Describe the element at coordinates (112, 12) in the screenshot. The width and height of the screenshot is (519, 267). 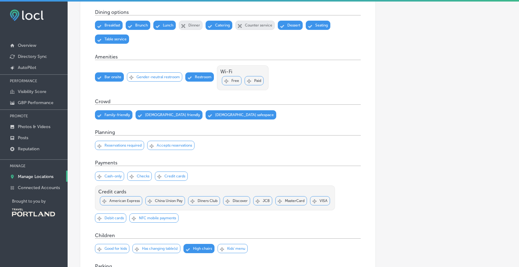
I see `p: Dining options` at that location.